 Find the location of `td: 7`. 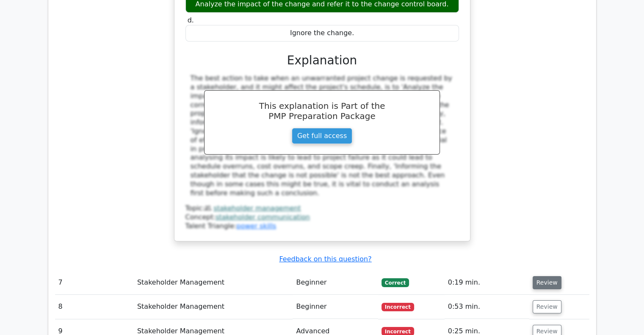

td: 7 is located at coordinates (94, 282).